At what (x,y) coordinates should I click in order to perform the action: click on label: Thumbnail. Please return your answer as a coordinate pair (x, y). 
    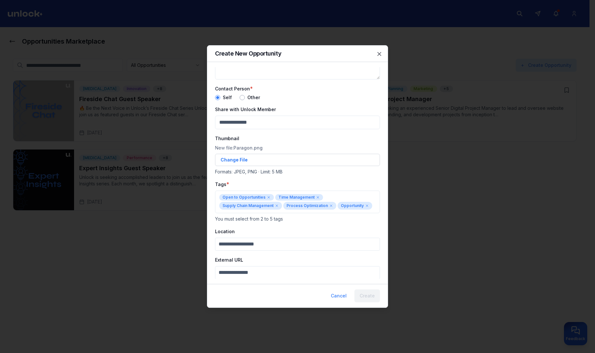
    Looking at the image, I should click on (227, 138).